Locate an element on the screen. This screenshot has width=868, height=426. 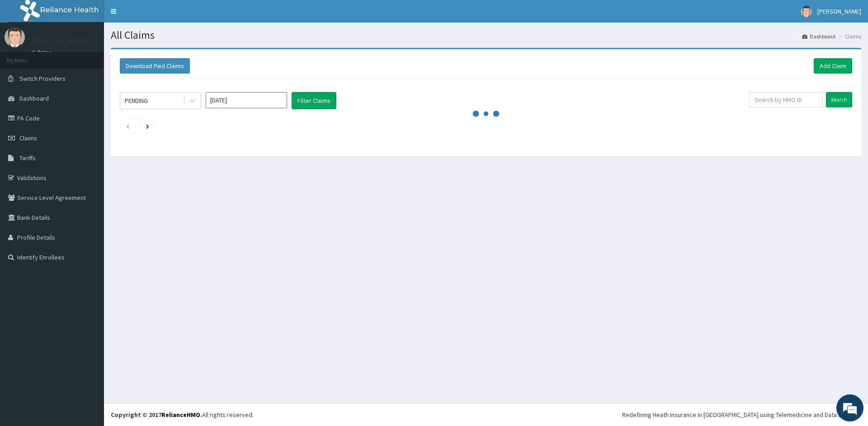
a: Previous page is located at coordinates (127, 126).